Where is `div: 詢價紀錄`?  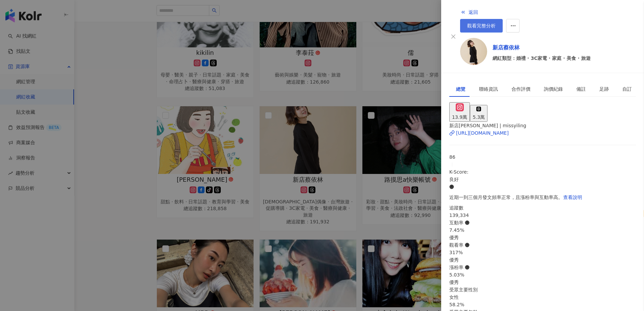 div: 詢價紀錄 is located at coordinates (554, 89).